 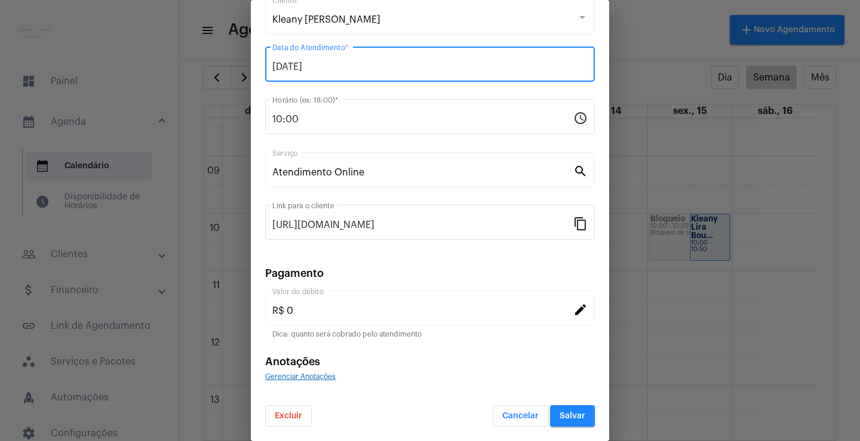 What do you see at coordinates (572, 416) in the screenshot?
I see `button: Salvar` at bounding box center [572, 416].